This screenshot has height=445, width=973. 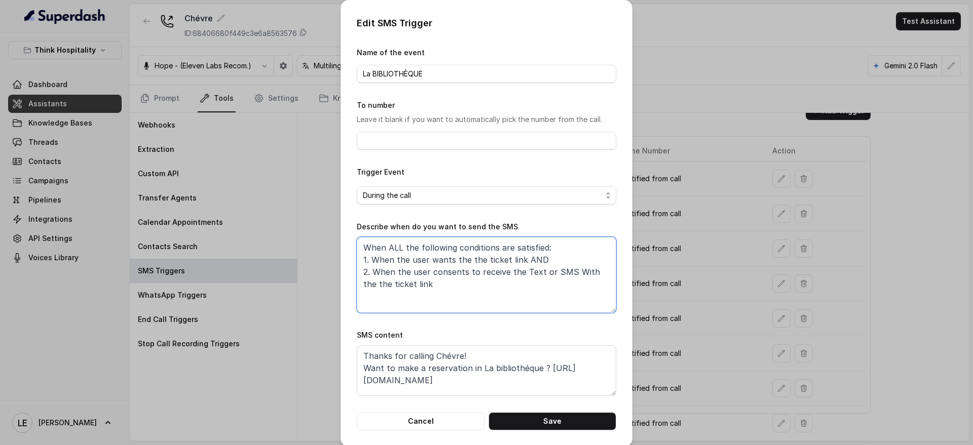 What do you see at coordinates (487, 23) in the screenshot?
I see `p: Edit SMS Trigger` at bounding box center [487, 23].